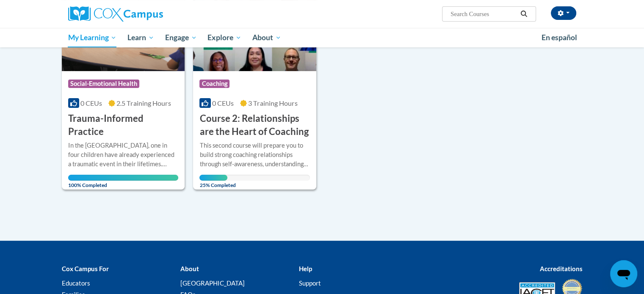 The image size is (644, 294). I want to click on a: En español, so click(559, 38).